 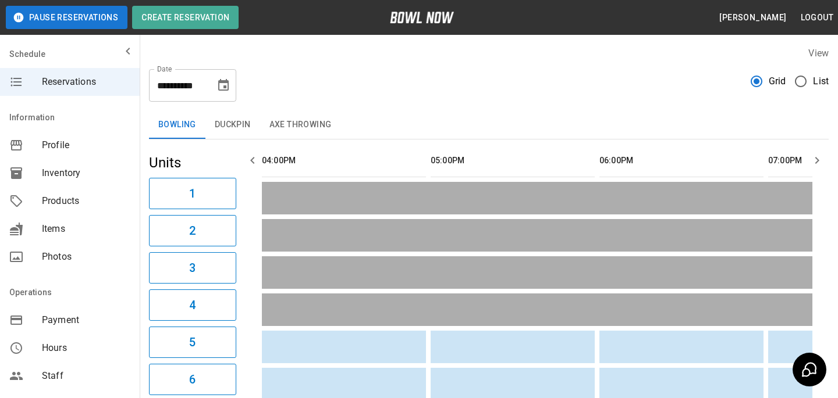 What do you see at coordinates (422, 17) in the screenshot?
I see `img: logo` at bounding box center [422, 17].